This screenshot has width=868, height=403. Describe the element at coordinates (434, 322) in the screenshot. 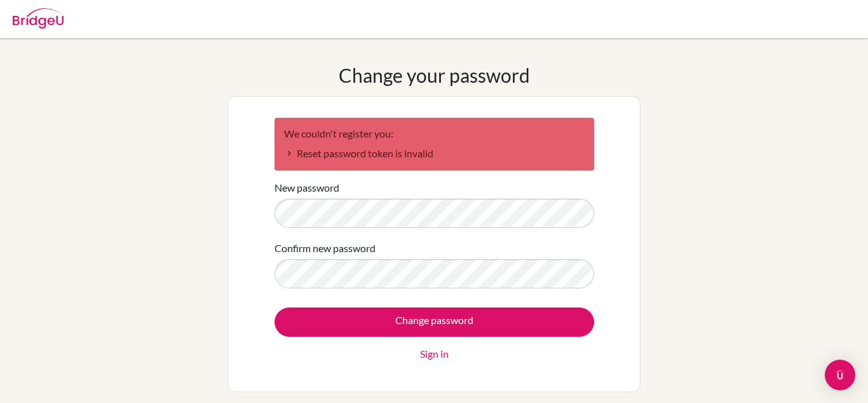

I see `input: Change password` at that location.